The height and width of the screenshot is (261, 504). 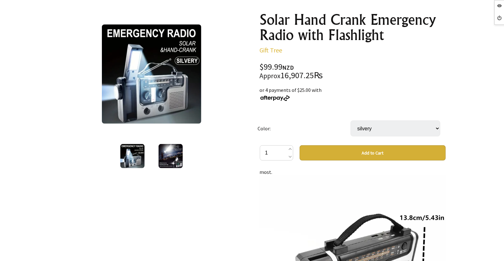 I want to click on h1: Solar Hand Crank Emergency Radio with Flashlight, so click(x=353, y=27).